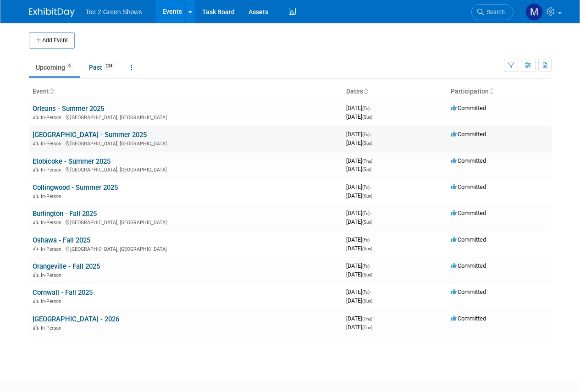 The image size is (580, 392). What do you see at coordinates (534, 12) in the screenshot?
I see `img: Michael Kruger` at bounding box center [534, 12].